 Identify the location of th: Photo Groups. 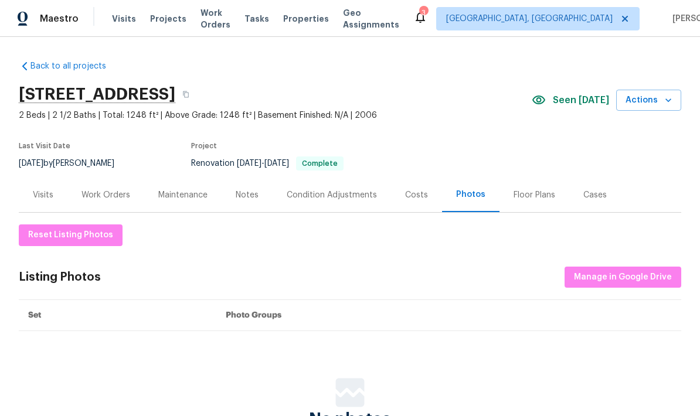
(448, 315).